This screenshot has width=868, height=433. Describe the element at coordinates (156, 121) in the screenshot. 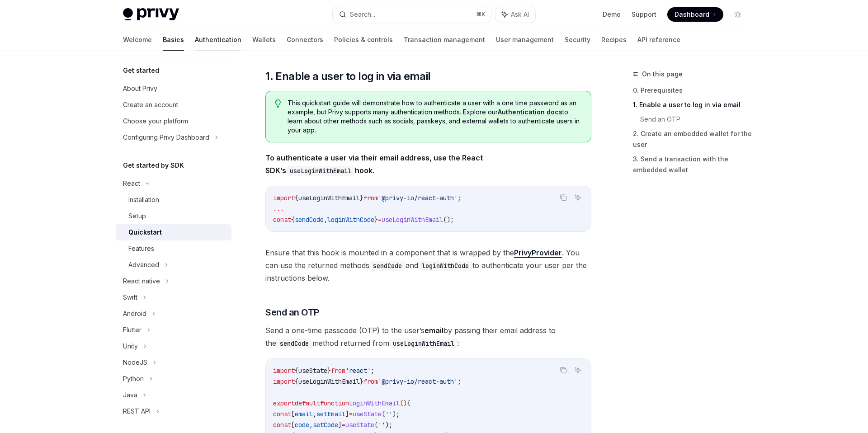

I see `div: Choose your platform` at that location.